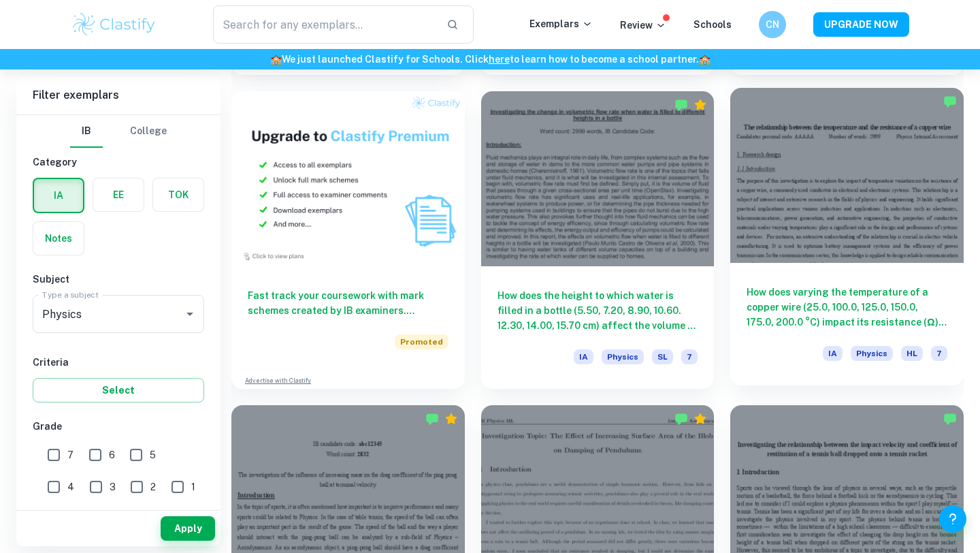  What do you see at coordinates (119, 426) in the screenshot?
I see `h6: Grade` at bounding box center [119, 426].